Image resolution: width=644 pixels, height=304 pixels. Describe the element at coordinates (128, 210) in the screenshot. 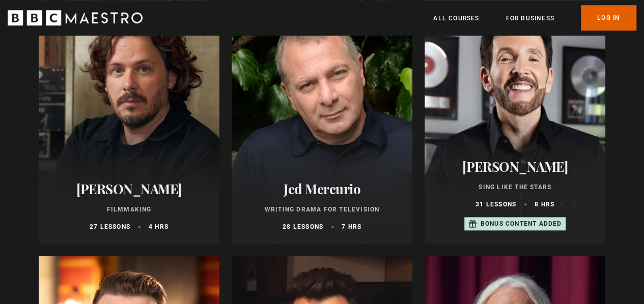

I see `p: Filmmaking` at that location.